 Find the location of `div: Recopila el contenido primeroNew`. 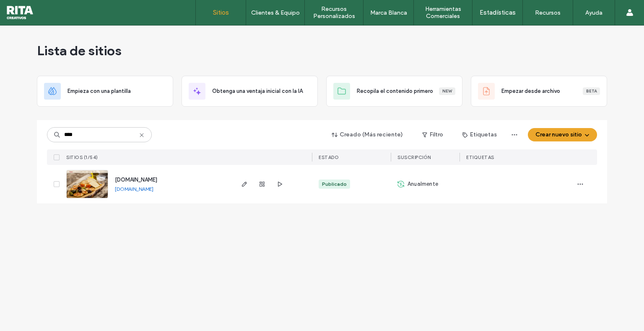

div: Recopila el contenido primeroNew is located at coordinates (394, 91).